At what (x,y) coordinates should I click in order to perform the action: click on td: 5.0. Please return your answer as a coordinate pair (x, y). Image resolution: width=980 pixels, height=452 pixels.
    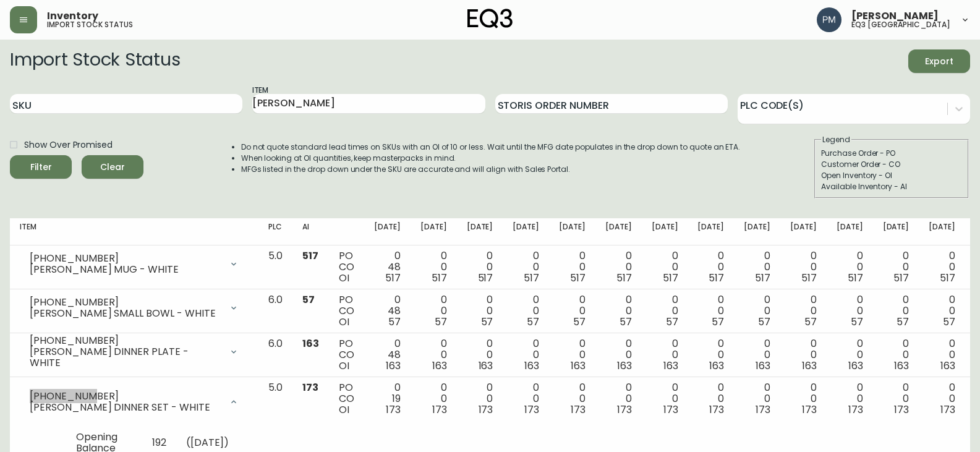
    Looking at the image, I should click on (275, 267).